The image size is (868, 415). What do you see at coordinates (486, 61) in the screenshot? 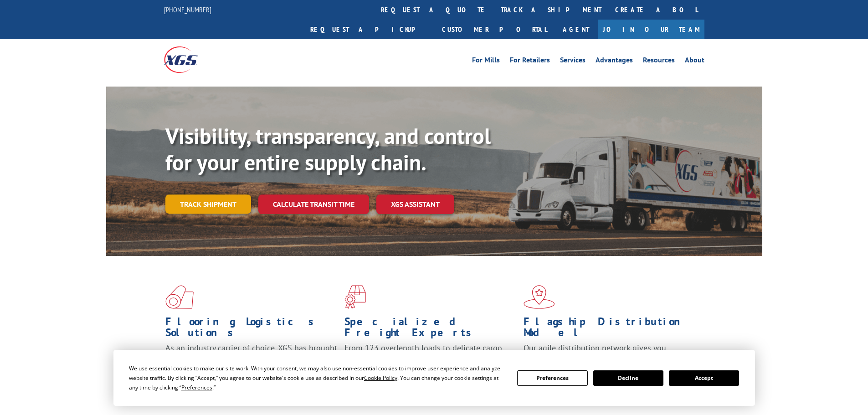
I see `a: For Mills` at bounding box center [486, 61].